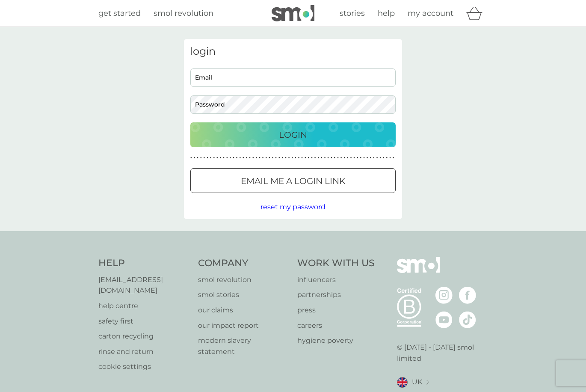  Describe the element at coordinates (144, 263) in the screenshot. I see `h4: Help` at that location.